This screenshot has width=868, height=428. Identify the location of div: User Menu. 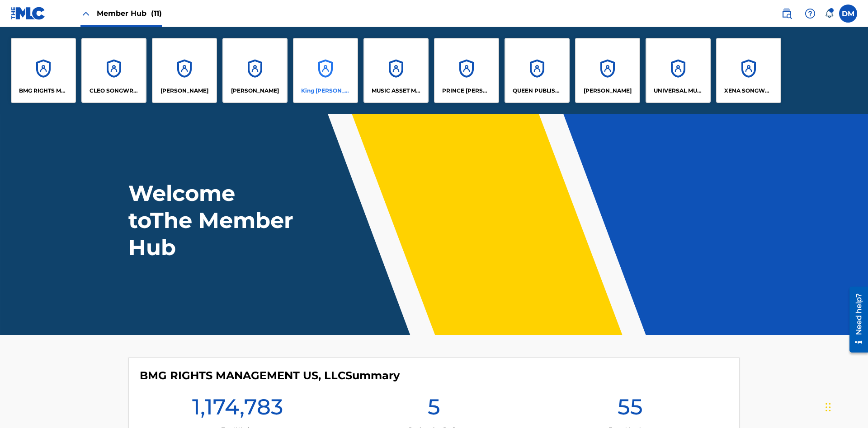
(847, 13).